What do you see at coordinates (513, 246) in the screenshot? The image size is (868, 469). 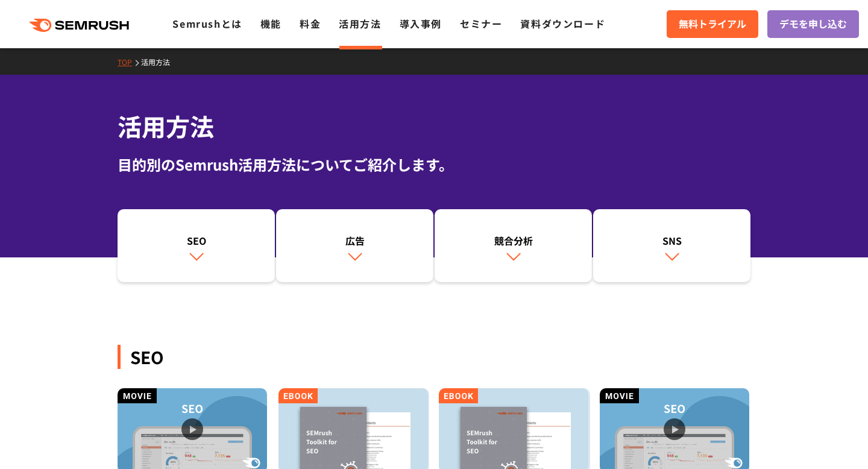 I see `a: 競合分析` at bounding box center [513, 246].